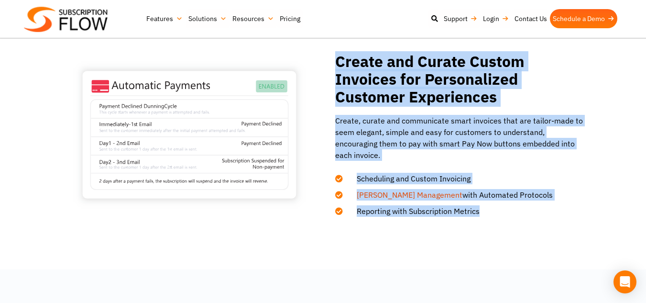  Describe the element at coordinates (412, 211) in the screenshot. I see `span: Reporting with Subscription Metrics` at that location.